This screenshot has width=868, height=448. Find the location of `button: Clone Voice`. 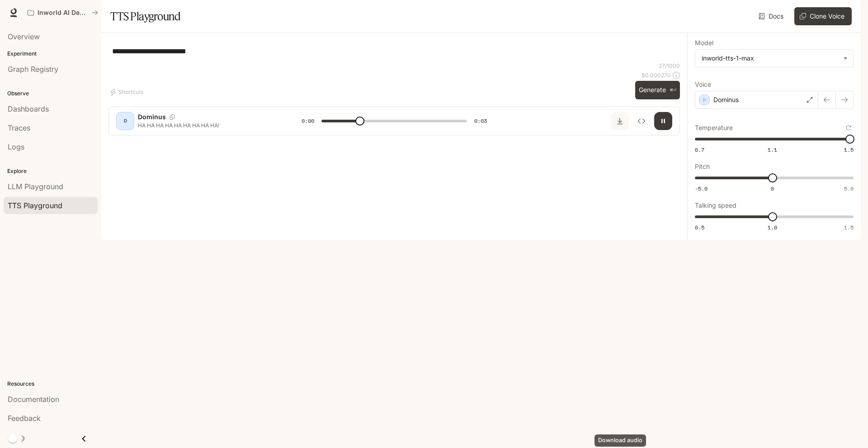

button: Clone Voice is located at coordinates (823, 16).